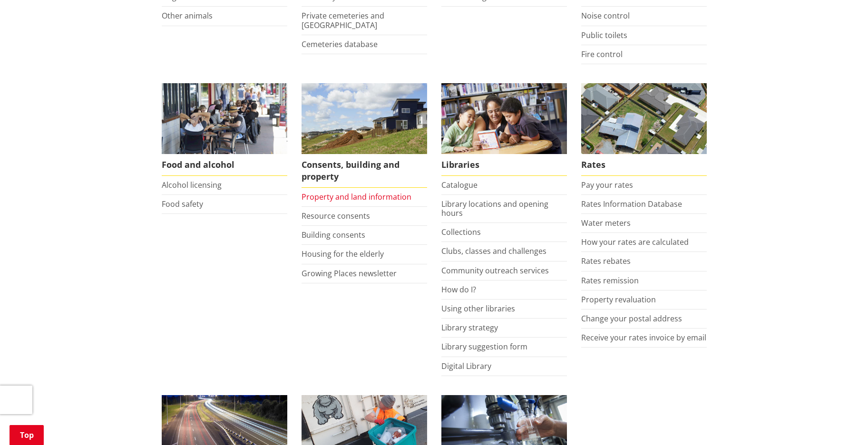 The image size is (868, 445). What do you see at coordinates (192, 185) in the screenshot?
I see `a: Alcohol licensing` at bounding box center [192, 185].